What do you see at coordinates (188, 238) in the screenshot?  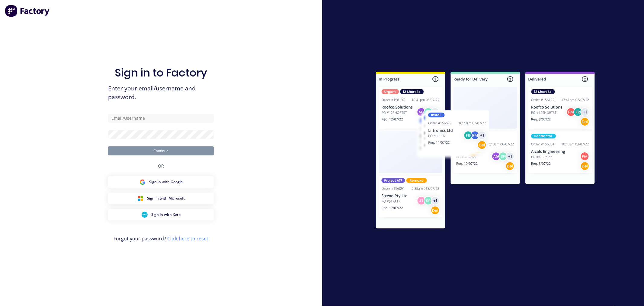 I see `a: Click here to reset` at bounding box center [188, 238].